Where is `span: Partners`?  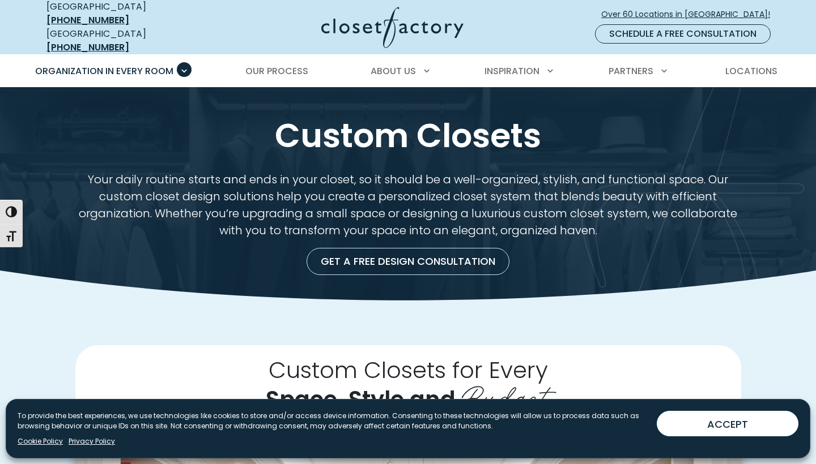
span: Partners is located at coordinates (630, 71).